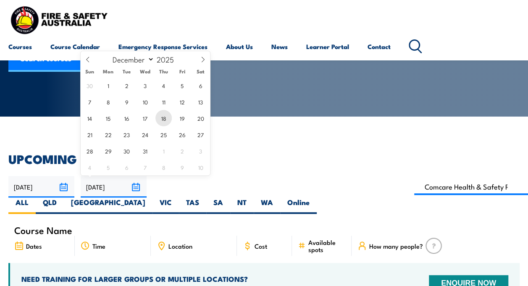  I want to click on span: January 10, 2026, so click(200, 167).